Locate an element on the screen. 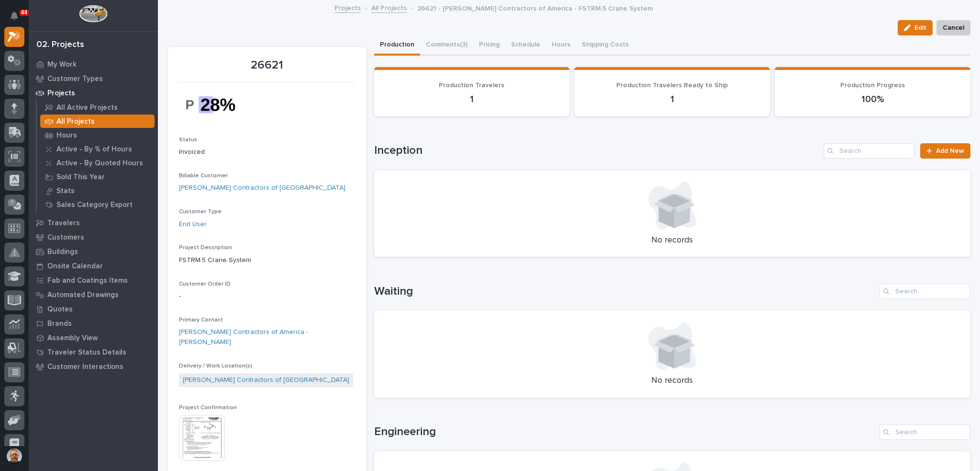 The image size is (980, 471). p: Sold This Year is located at coordinates (81, 177).